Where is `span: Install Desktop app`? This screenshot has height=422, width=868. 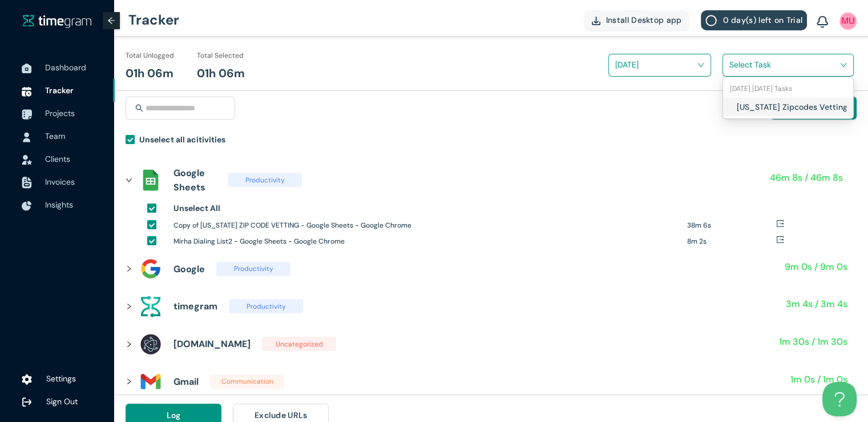 span: Install Desktop app is located at coordinates (644, 20).